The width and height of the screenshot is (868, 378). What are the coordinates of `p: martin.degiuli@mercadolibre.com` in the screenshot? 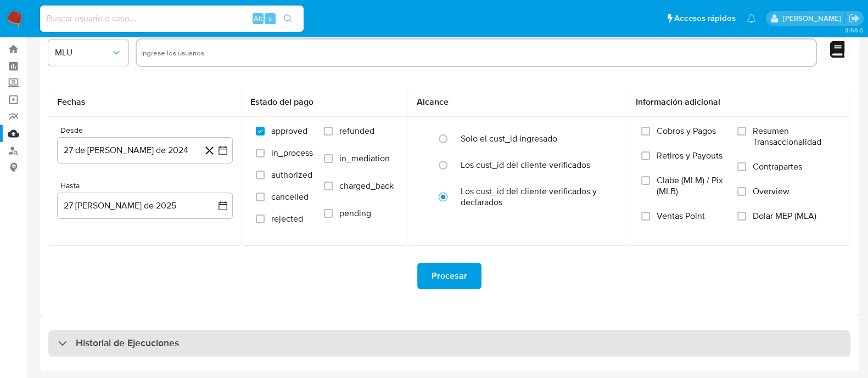 It's located at (813, 18).